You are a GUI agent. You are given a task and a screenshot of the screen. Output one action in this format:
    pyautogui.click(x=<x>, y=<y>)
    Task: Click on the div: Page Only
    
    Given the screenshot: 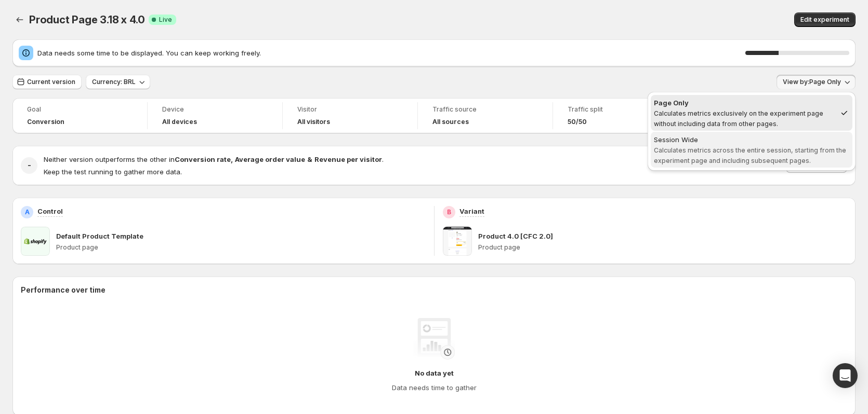 What is the action you would take?
    pyautogui.click(x=745, y=103)
    